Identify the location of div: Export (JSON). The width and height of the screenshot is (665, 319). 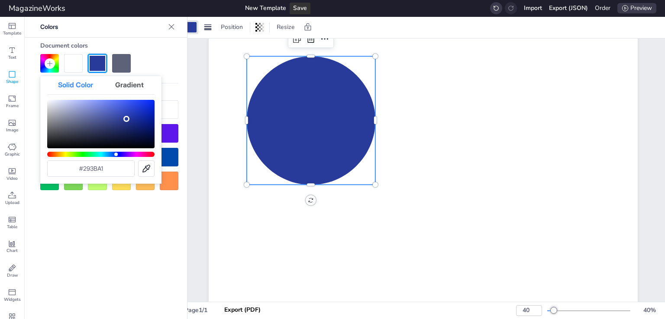
(568, 8).